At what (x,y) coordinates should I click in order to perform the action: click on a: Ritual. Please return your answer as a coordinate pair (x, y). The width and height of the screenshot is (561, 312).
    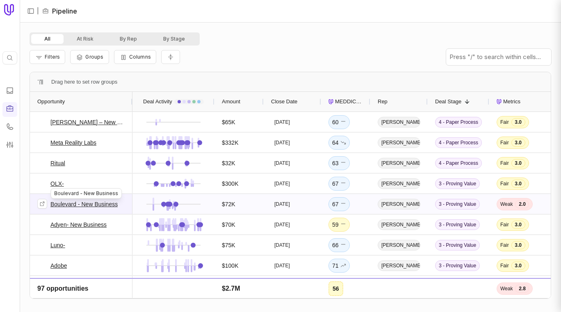
    Looking at the image, I should click on (58, 163).